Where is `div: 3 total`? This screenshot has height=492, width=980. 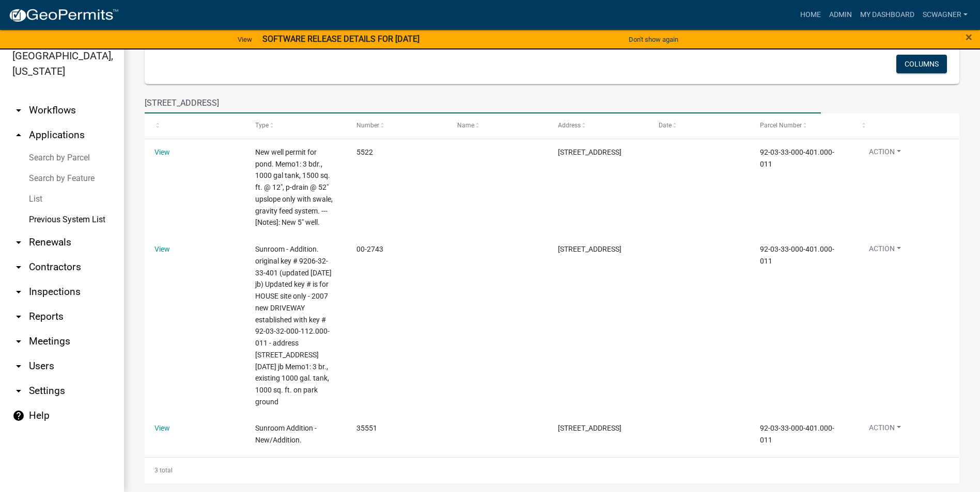 div: 3 total is located at coordinates (552, 470).